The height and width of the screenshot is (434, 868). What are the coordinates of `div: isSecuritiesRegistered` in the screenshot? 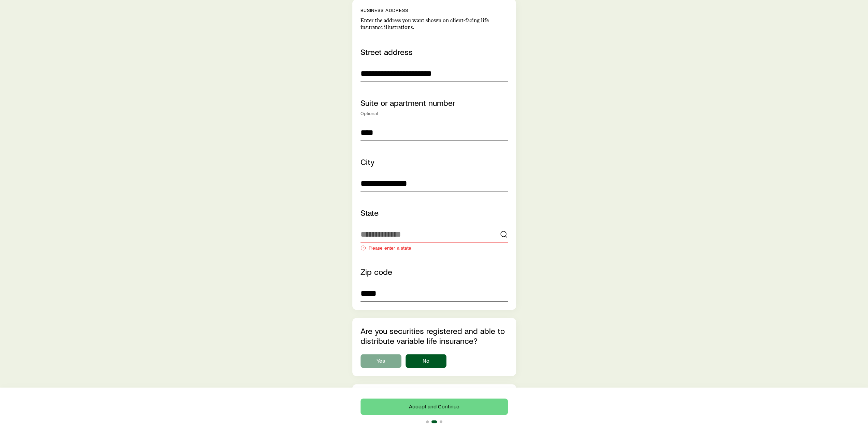 It's located at (434, 360).